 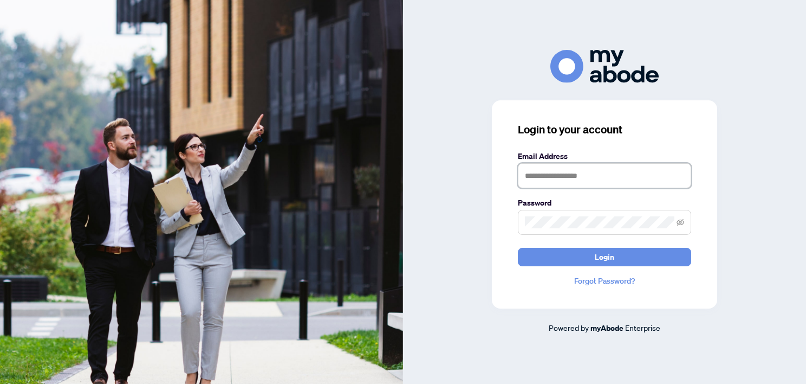 What do you see at coordinates (605, 257) in the screenshot?
I see `button: Login` at bounding box center [605, 257].